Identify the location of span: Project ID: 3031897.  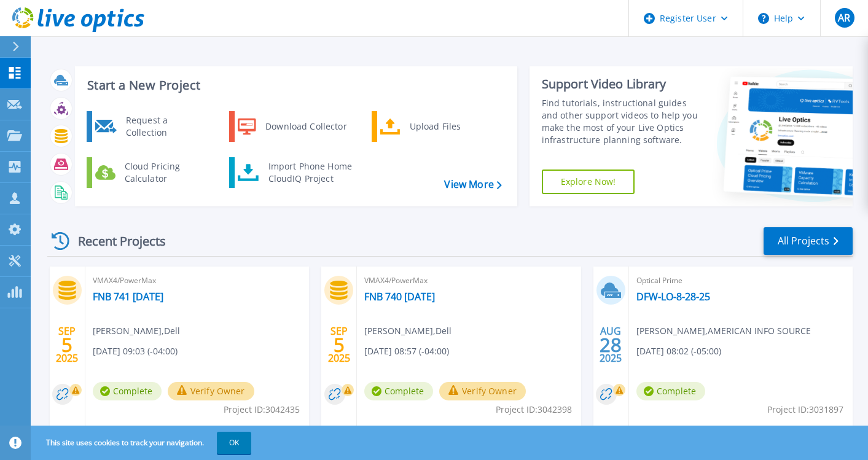
(806, 410).